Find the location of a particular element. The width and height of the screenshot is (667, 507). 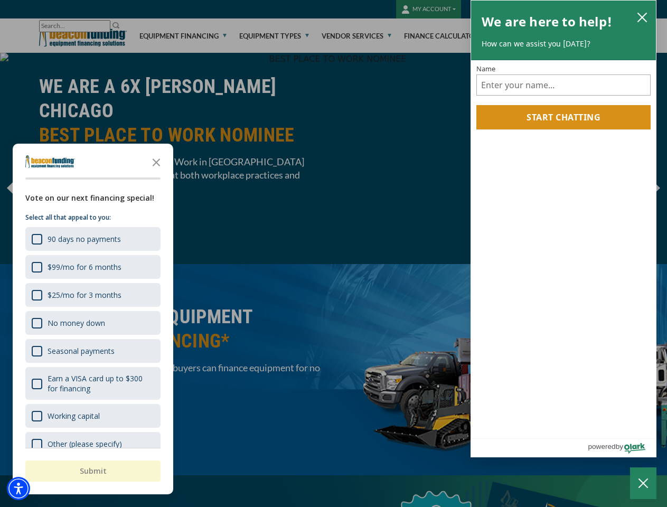

span: by is located at coordinates (619, 446).